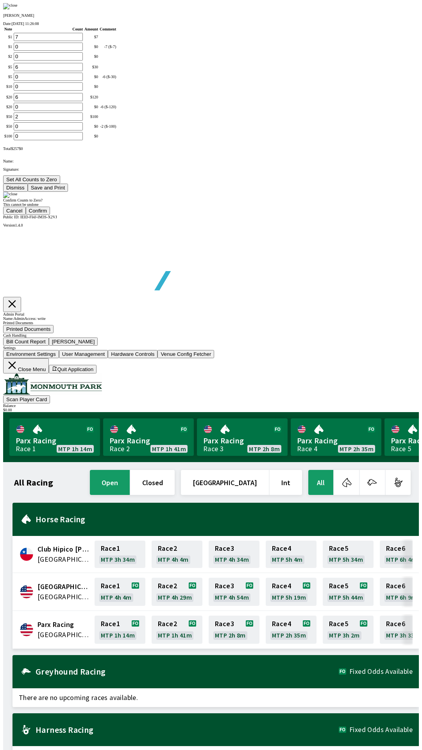  Describe the element at coordinates (211, 335) in the screenshot. I see `div: Cash Handling` at that location.